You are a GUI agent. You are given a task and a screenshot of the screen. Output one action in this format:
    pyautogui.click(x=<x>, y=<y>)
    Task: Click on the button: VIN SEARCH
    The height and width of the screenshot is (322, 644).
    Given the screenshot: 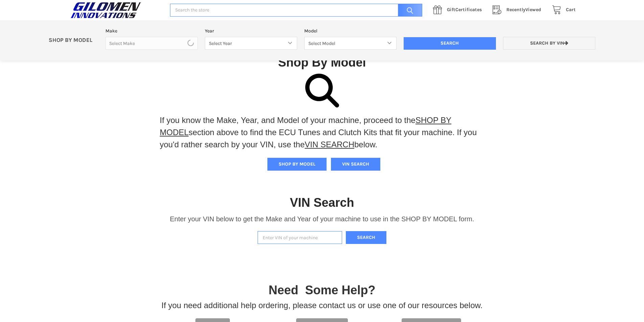 What is the action you would take?
    pyautogui.click(x=356, y=164)
    